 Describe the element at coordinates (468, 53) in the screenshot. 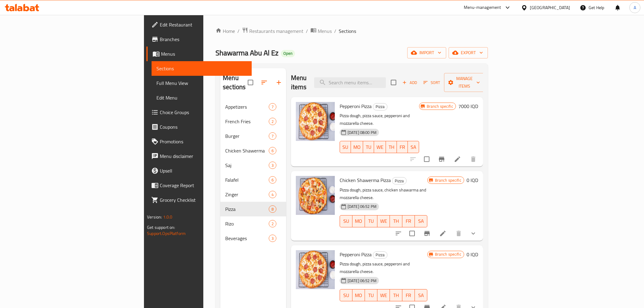

I see `span: export` at that location.